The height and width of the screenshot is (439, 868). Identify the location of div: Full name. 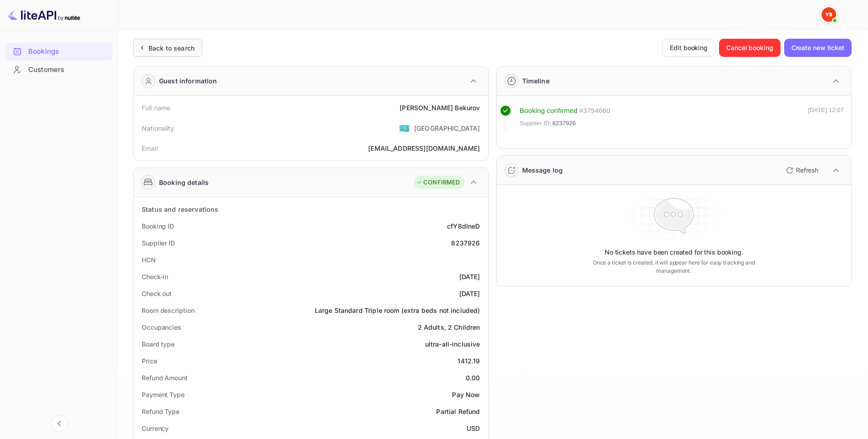
(156, 108).